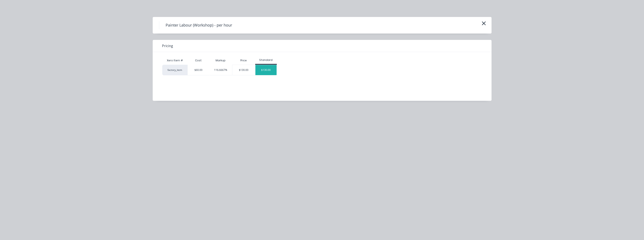  I want to click on div: factory_item, so click(175, 70).